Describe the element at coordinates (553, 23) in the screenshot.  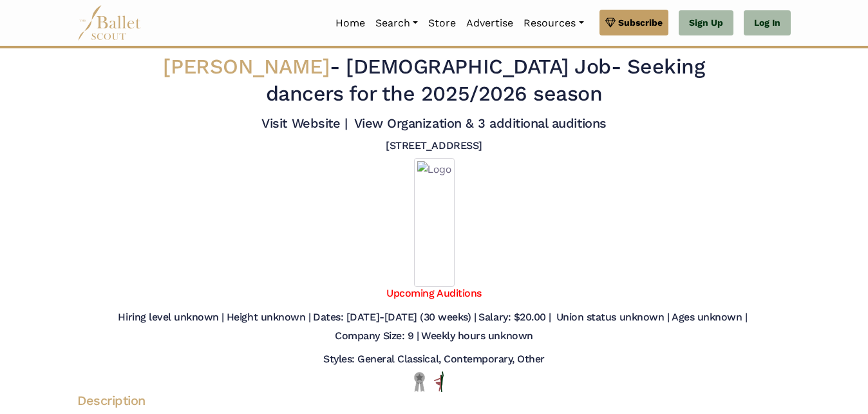
I see `a: Resources` at that location.